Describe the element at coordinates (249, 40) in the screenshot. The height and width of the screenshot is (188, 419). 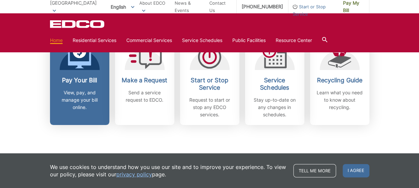
I see `a: Public Facilities` at that location.